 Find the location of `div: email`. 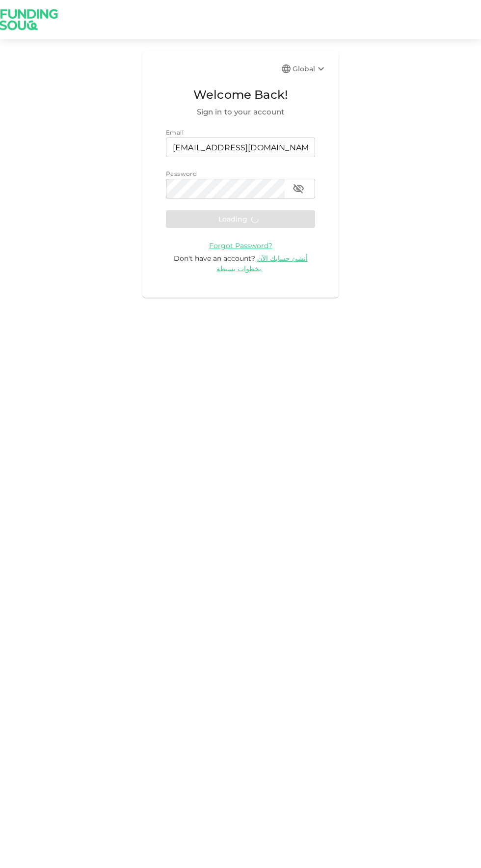

div: email is located at coordinates (240, 148).